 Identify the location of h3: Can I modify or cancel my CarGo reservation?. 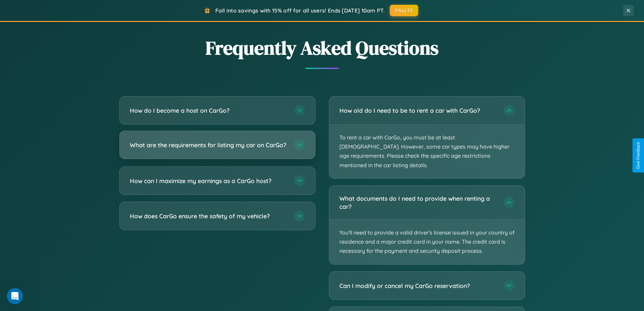
(418, 286).